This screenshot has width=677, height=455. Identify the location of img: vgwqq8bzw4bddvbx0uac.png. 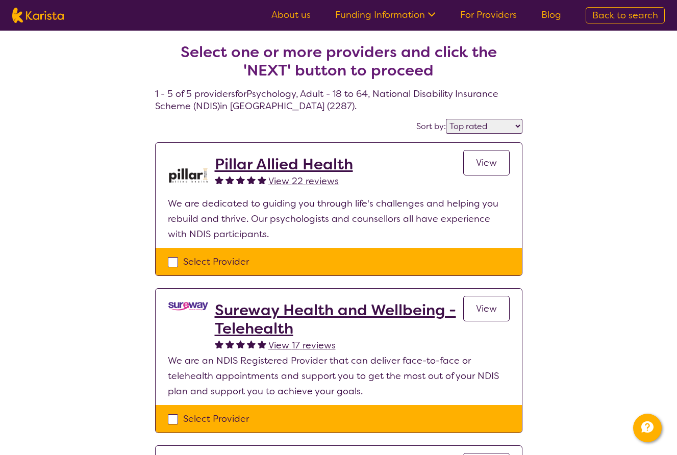
(188, 306).